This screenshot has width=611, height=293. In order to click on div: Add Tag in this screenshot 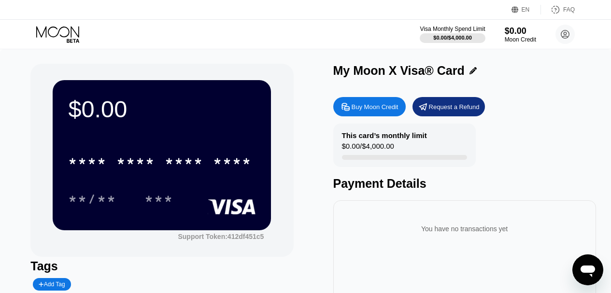, I will do `click(52, 284)`.